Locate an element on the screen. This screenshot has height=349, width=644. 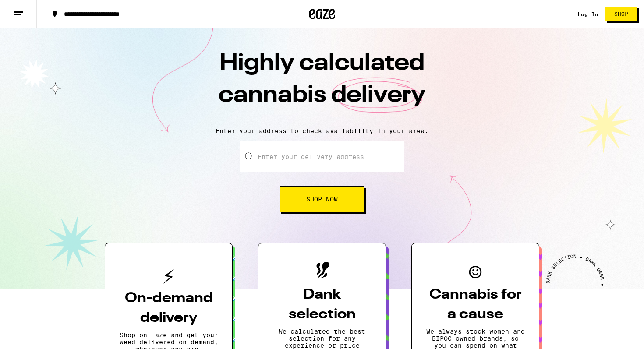
button: Shop Now is located at coordinates (322, 200).